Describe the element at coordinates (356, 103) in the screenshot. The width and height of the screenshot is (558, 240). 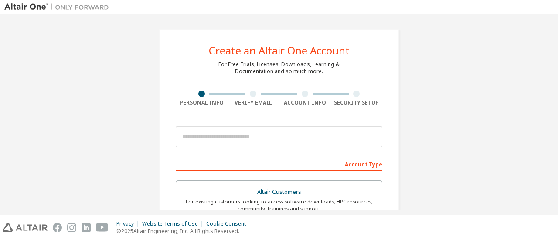
I see `div: Security Setup` at that location.